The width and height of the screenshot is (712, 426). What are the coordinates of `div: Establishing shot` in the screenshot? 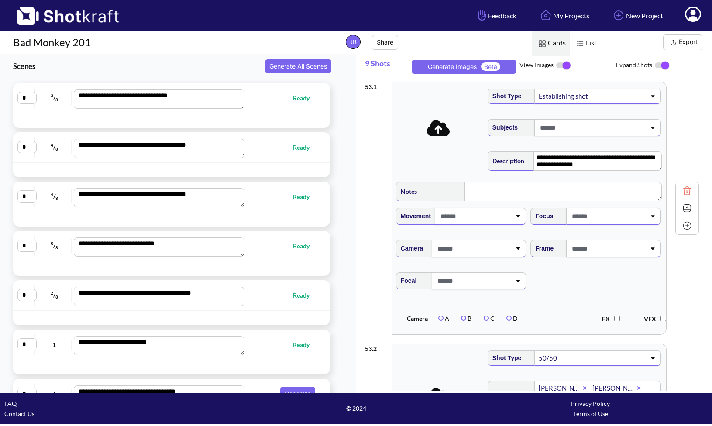 It's located at (564, 96).